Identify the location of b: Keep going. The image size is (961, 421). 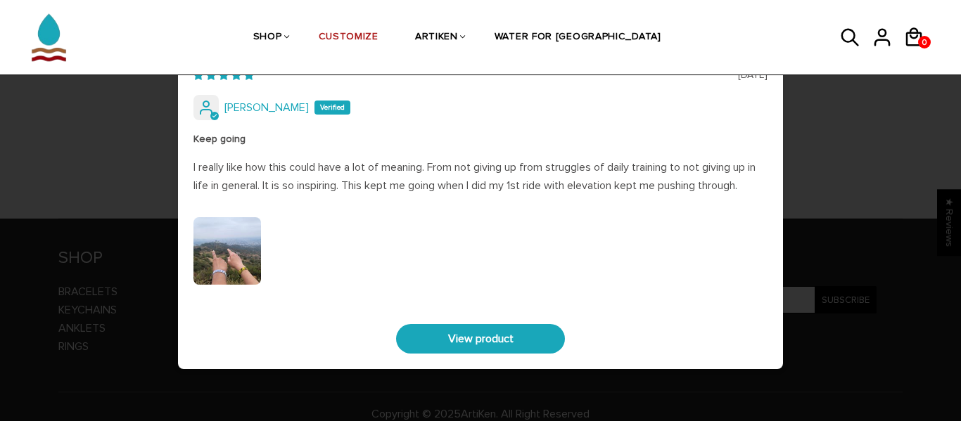
(481, 139).